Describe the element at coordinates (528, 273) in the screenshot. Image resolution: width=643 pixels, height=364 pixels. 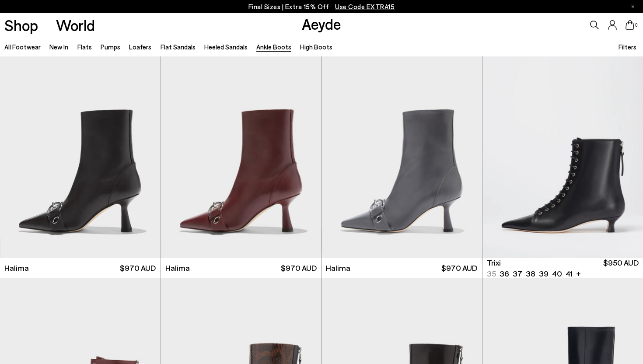
I see `ul: variant` at that location.